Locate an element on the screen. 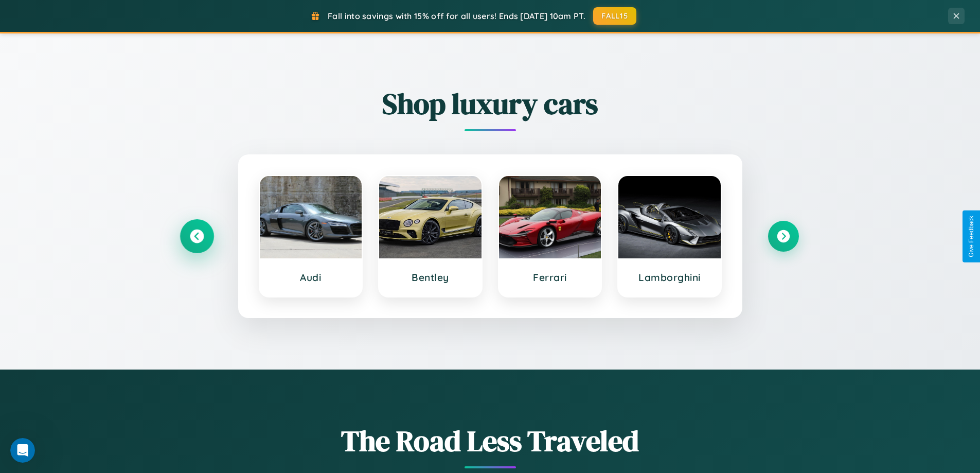 The height and width of the screenshot is (473, 980). button: FALL15 is located at coordinates (615, 16).